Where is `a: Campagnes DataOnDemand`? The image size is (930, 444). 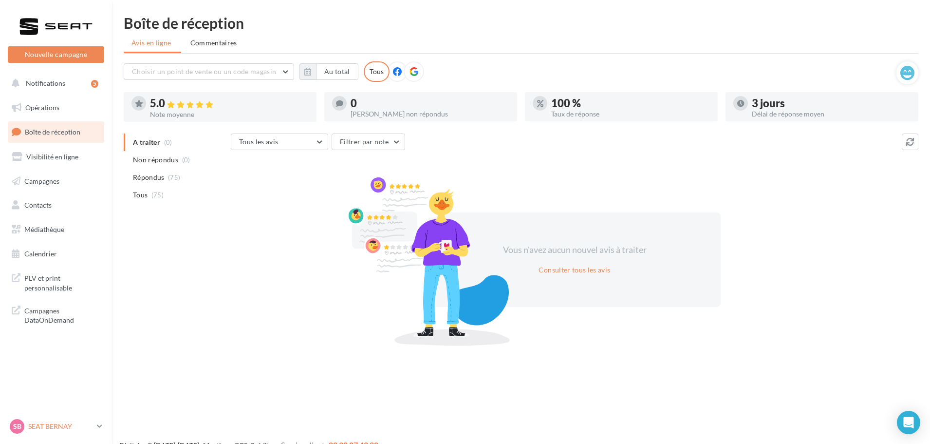 a: Campagnes DataOnDemand is located at coordinates (56, 314).